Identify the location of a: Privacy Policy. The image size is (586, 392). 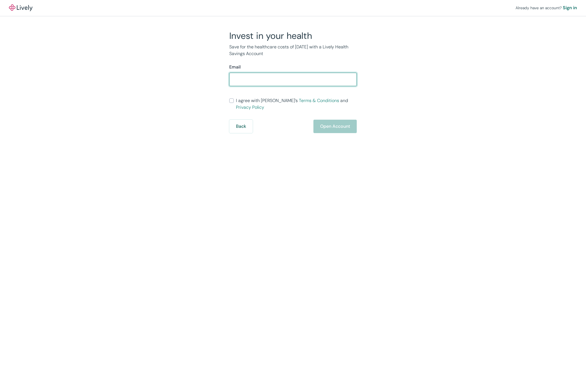
(250, 107).